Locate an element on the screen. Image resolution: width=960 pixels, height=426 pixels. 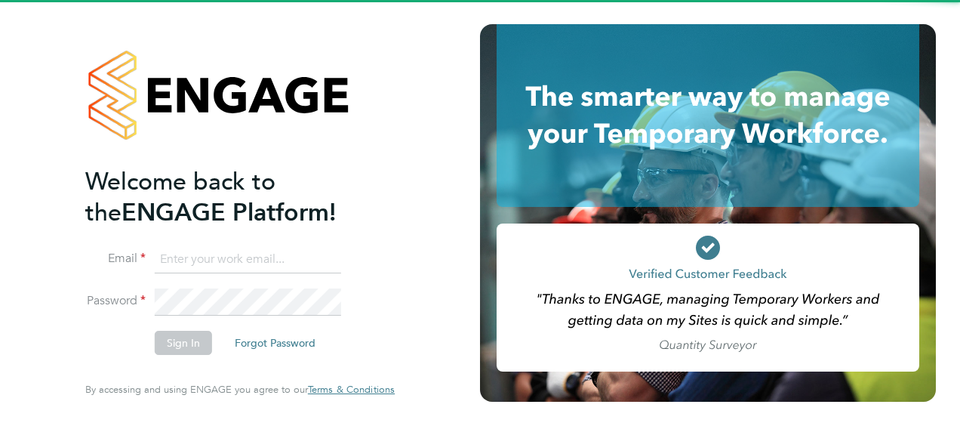
button: Forgot Password is located at coordinates (275, 343).